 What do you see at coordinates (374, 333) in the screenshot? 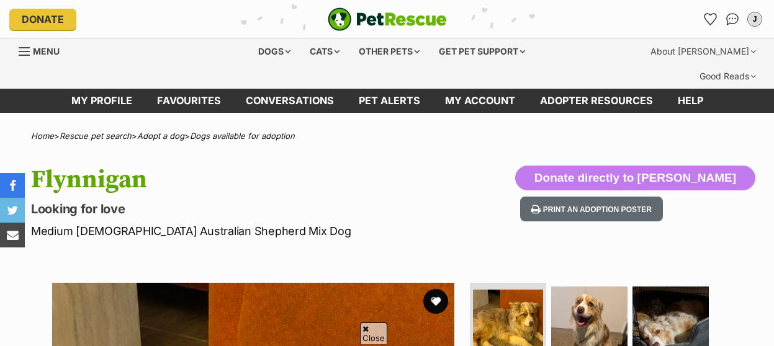
I see `span: Close` at bounding box center [374, 333].